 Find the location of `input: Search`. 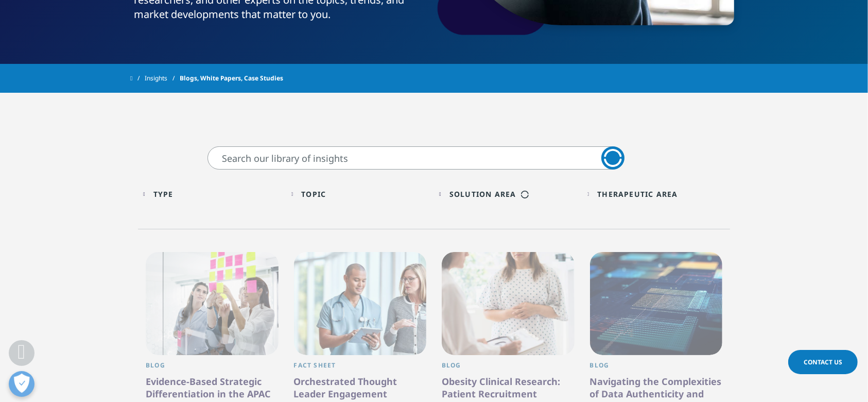

input: Search is located at coordinates (416, 157).